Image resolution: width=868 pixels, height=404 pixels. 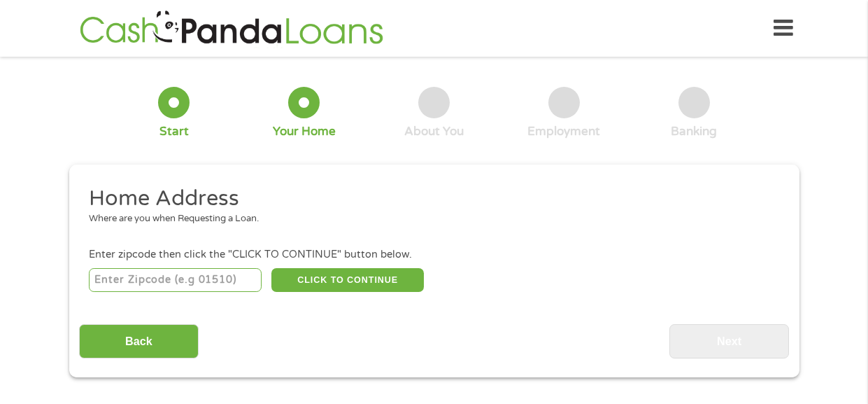 What do you see at coordinates (434, 255) in the screenshot?
I see `div: Enter zipcode then click the "CLICK TO CONTINUE" button below.` at bounding box center [434, 255].